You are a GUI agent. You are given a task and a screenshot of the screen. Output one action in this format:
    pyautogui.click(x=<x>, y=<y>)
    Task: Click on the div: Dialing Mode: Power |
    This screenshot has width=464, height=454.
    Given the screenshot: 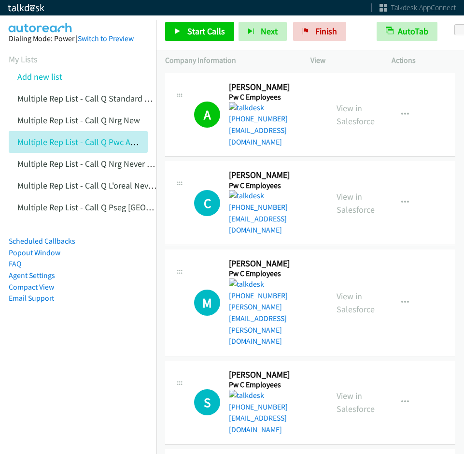 What is the action you would take?
    pyautogui.click(x=78, y=39)
    